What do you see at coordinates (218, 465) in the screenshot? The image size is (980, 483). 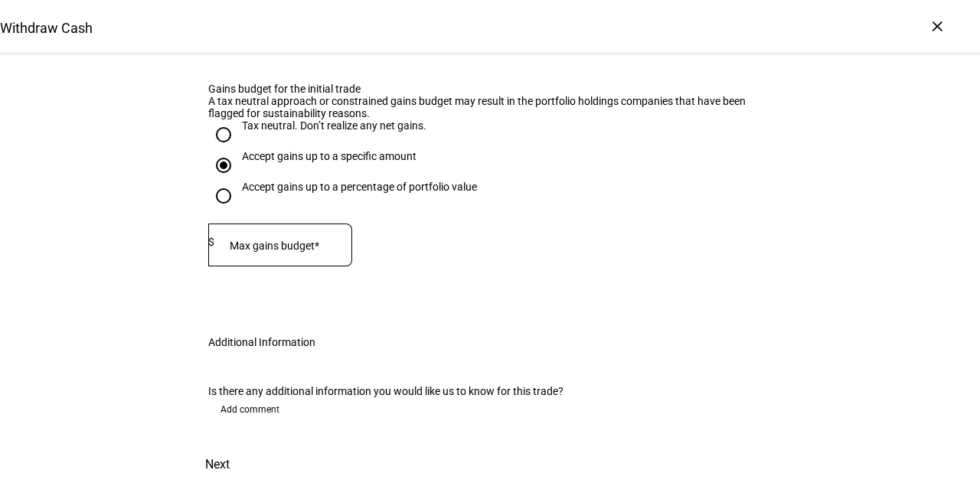 I see `button: Next` at bounding box center [218, 465].